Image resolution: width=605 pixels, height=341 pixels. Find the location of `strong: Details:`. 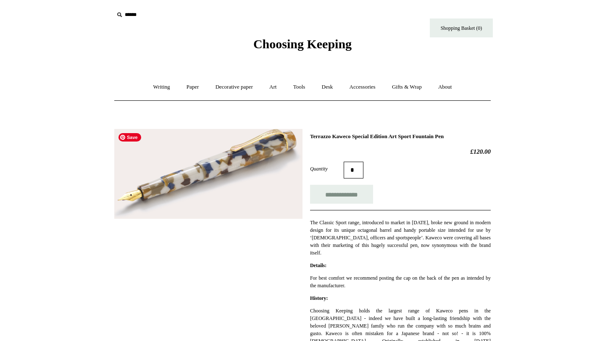

strong: Details: is located at coordinates (318, 265).